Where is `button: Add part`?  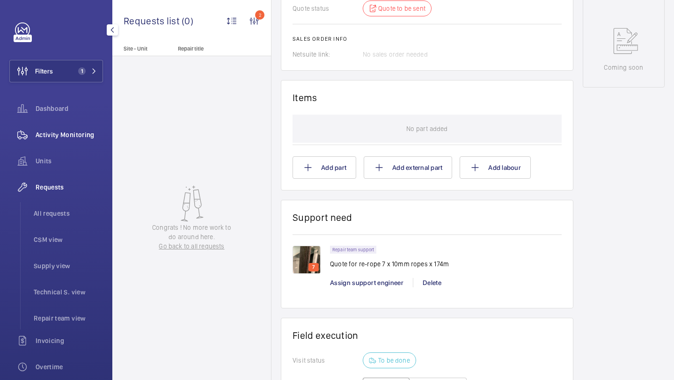 button: Add part is located at coordinates (324, 168).